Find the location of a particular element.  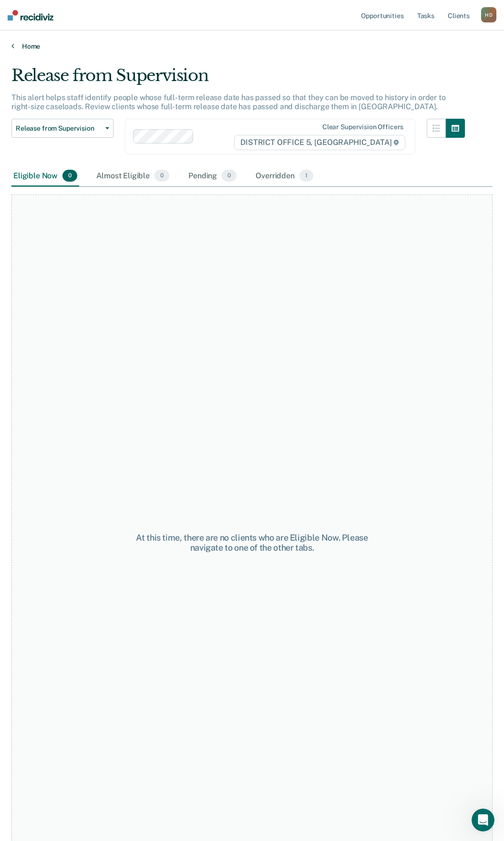

div: Almost Eligible0 is located at coordinates (132, 177).